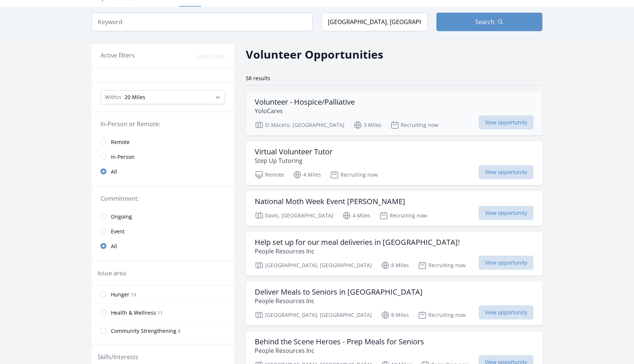 This screenshot has height=364, width=634. Describe the element at coordinates (161, 313) in the screenshot. I see `span: 11` at that location.